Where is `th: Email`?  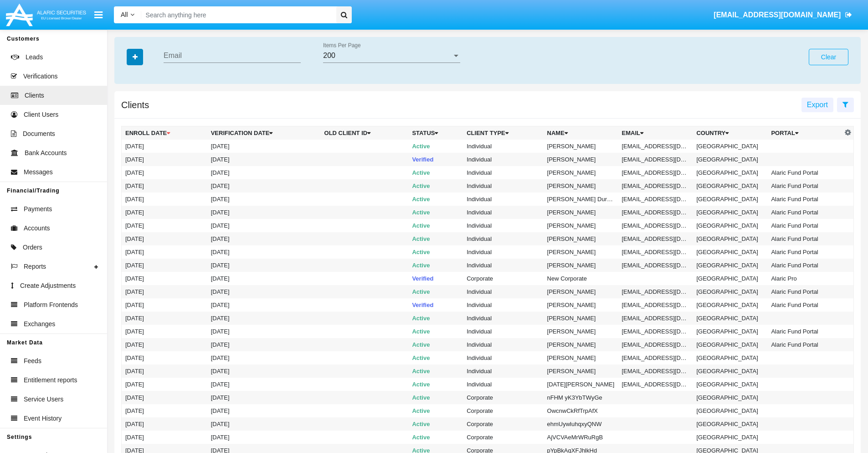 th: Email is located at coordinates (656, 133).